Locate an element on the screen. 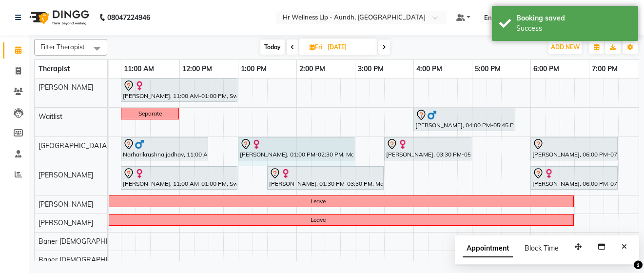  a: 5:00 PM is located at coordinates (487, 69).